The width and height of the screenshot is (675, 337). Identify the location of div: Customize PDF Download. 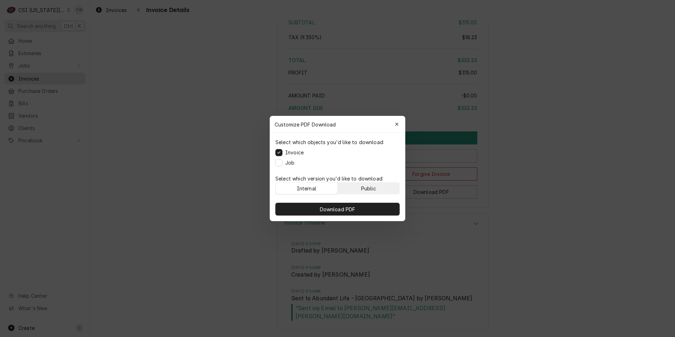
(338, 124).